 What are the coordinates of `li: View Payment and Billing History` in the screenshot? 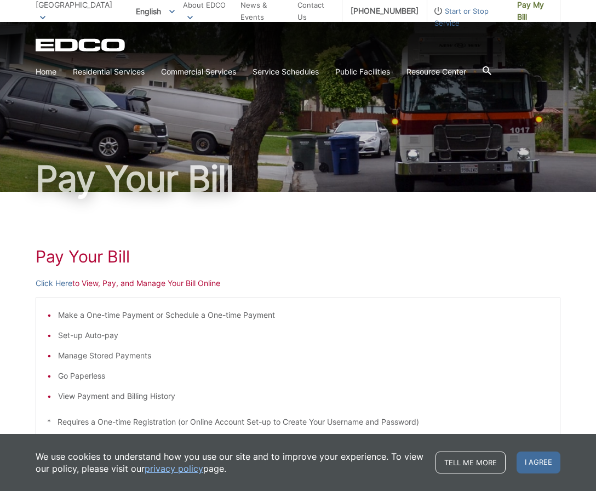 It's located at (303, 396).